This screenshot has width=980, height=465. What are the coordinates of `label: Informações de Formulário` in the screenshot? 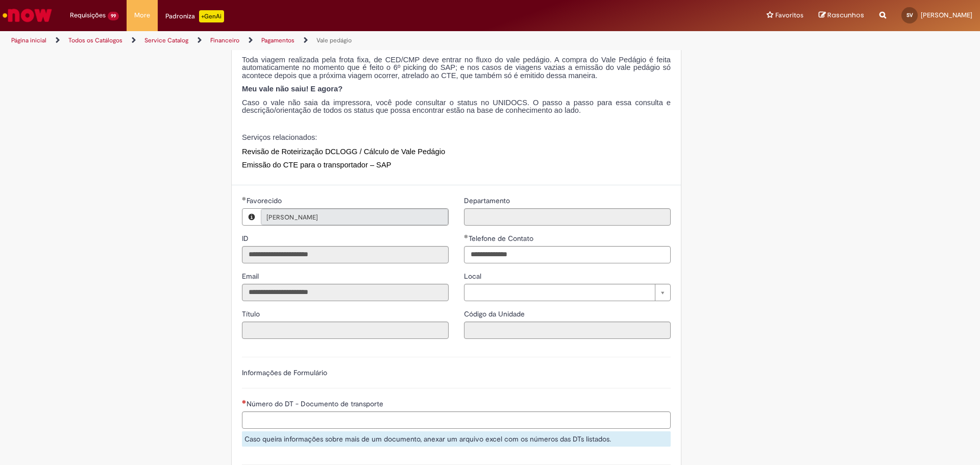 It's located at (284, 373).